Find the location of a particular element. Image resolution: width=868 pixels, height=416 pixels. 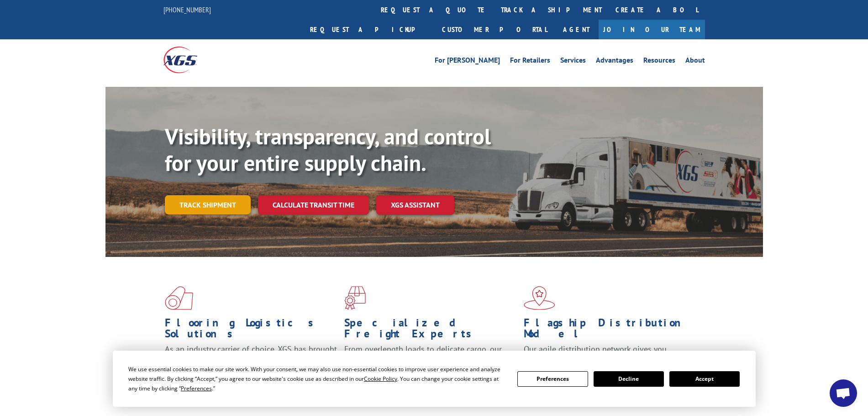

a: Agent is located at coordinates (576, 29).